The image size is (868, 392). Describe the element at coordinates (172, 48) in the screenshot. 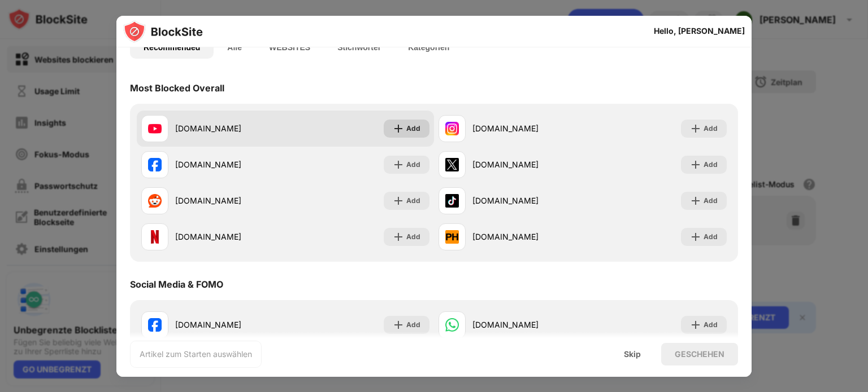

I see `button: Recommended` at that location.